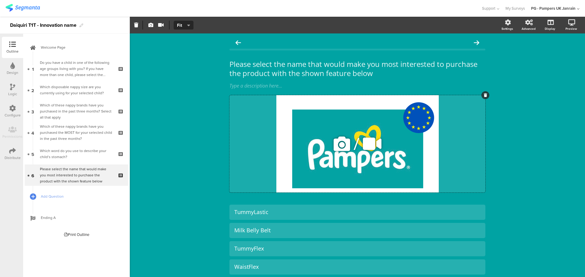 The height and width of the screenshot is (277, 585). I want to click on div: WaistFlex, so click(357, 267).